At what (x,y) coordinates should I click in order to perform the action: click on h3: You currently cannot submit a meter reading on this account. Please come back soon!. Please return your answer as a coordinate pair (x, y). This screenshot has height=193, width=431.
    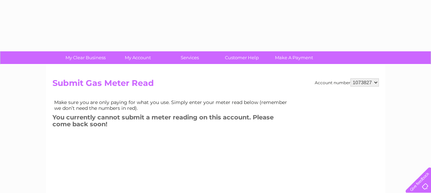
    Looking at the image, I should click on (172, 122).